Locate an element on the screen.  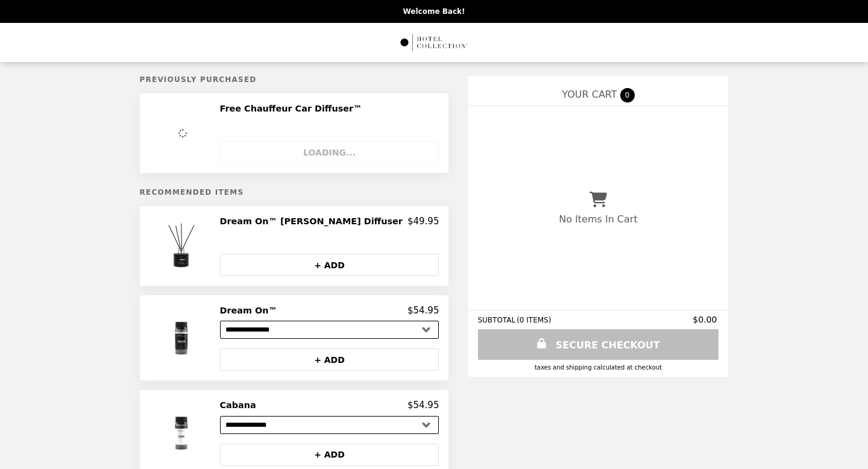
img: Brand Logo is located at coordinates (434, 42).